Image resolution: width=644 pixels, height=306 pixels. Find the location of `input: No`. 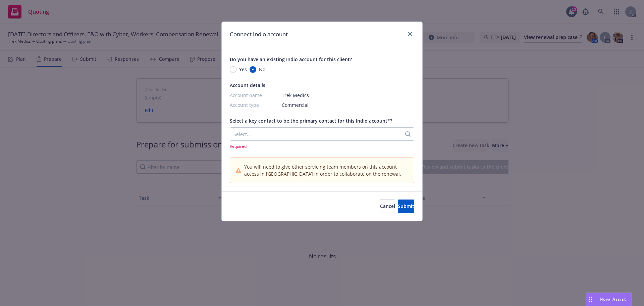

input: No is located at coordinates (253, 70).